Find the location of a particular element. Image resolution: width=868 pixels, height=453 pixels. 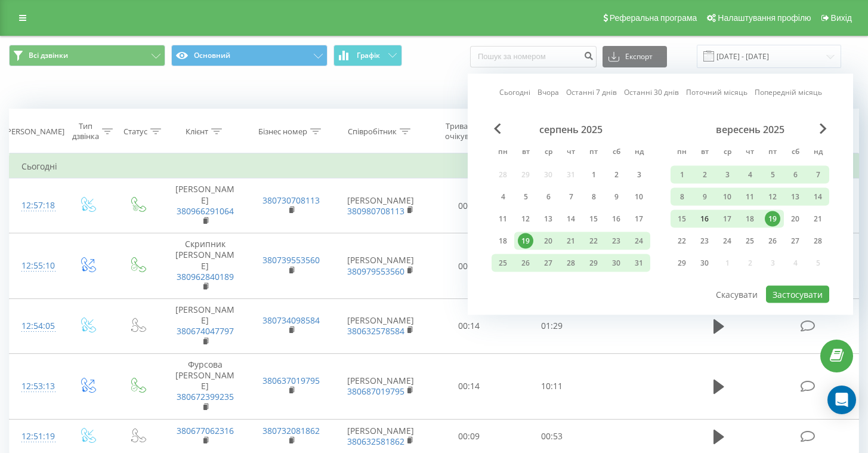

div: Статус is located at coordinates (135, 131).